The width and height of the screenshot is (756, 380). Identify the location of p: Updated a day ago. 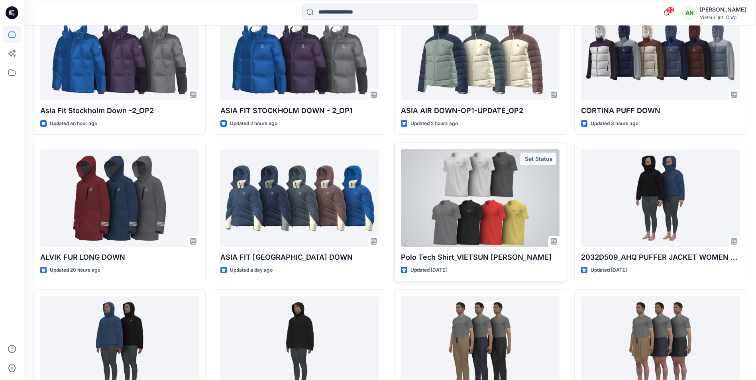
(251, 270).